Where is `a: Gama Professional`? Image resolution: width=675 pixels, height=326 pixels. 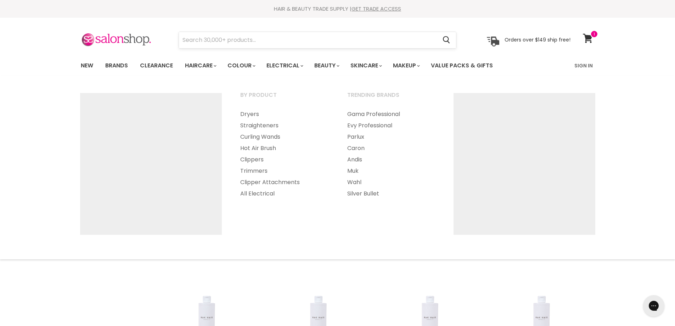
a: Gama Professional is located at coordinates (391, 114).